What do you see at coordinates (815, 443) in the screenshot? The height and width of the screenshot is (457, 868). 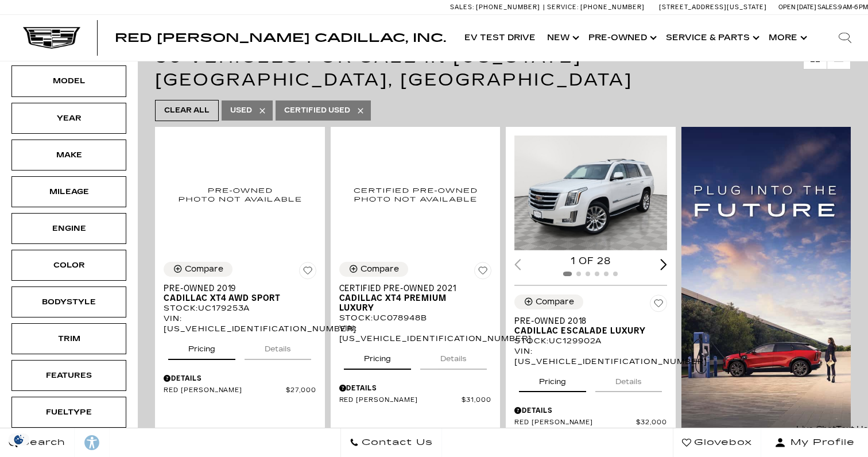 I see `button: Open user profile menu` at bounding box center [815, 443].